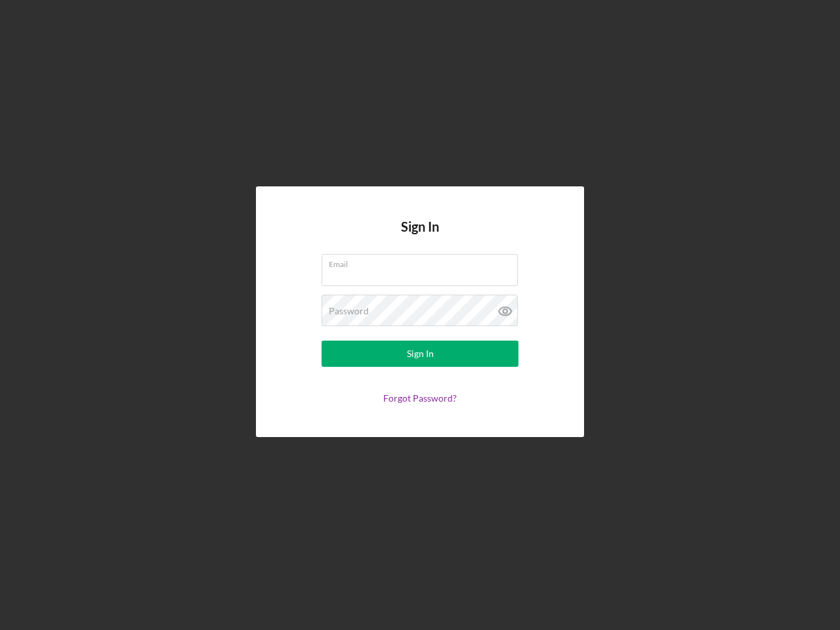 This screenshot has width=840, height=630. Describe the element at coordinates (423, 262) in the screenshot. I see `label: Email` at that location.